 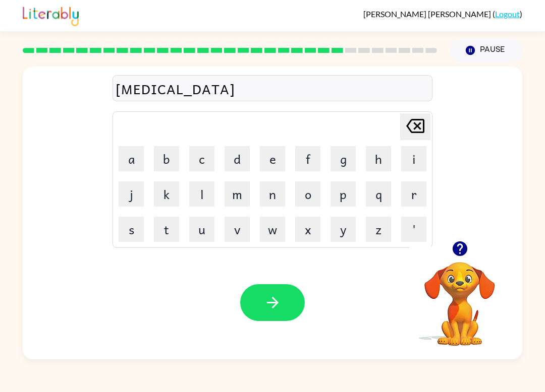 What do you see at coordinates (131, 194) in the screenshot?
I see `button: j` at bounding box center [131, 194].